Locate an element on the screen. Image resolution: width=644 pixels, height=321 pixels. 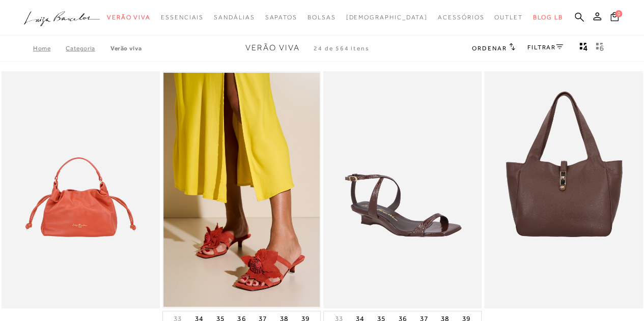
span: Ordenar is located at coordinates (489, 48).